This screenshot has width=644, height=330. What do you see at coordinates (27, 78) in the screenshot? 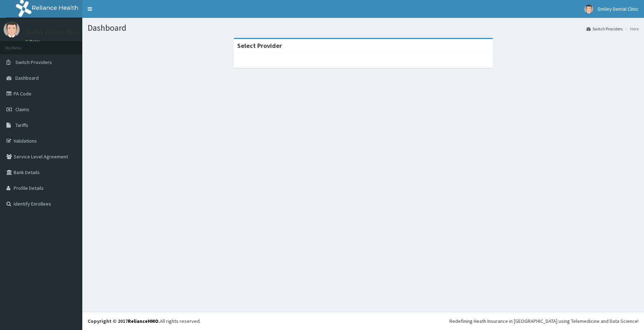
I see `span: Dashboard` at bounding box center [27, 78].